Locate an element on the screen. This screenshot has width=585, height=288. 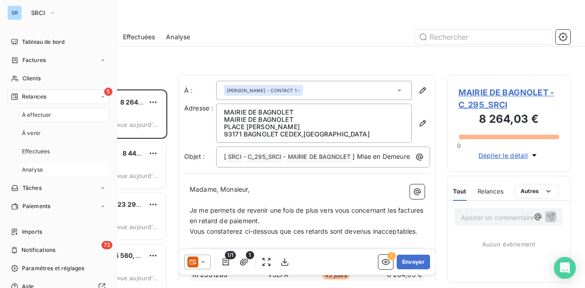
h3: 8 264,03 € is located at coordinates (509, 120).